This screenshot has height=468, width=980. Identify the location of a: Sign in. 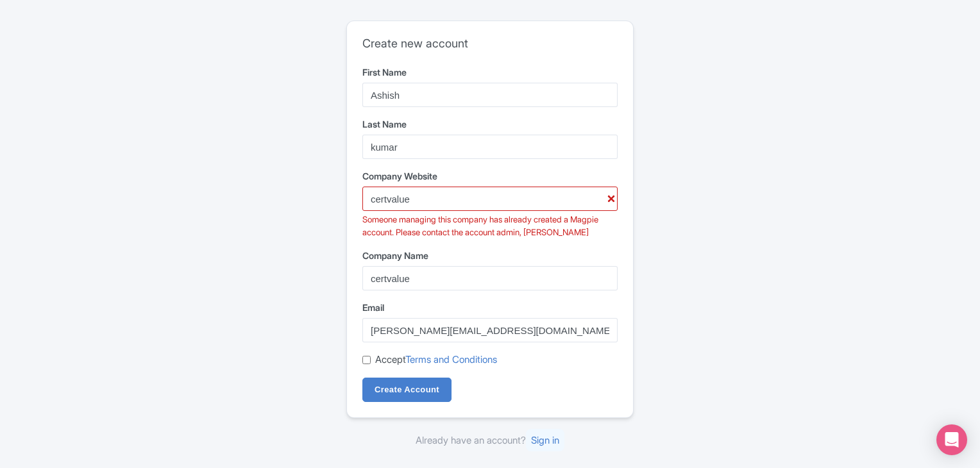
(545, 441).